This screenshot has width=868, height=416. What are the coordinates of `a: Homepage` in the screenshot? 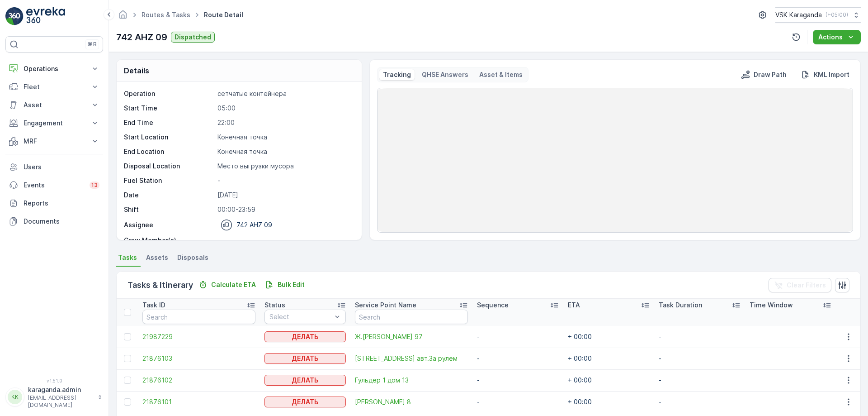 It's located at (123, 17).